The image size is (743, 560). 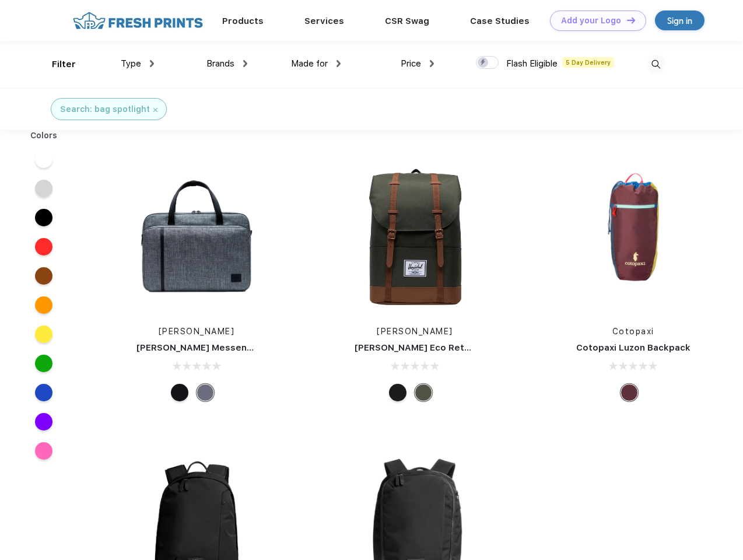 I want to click on span: Flash Eligible, so click(x=532, y=64).